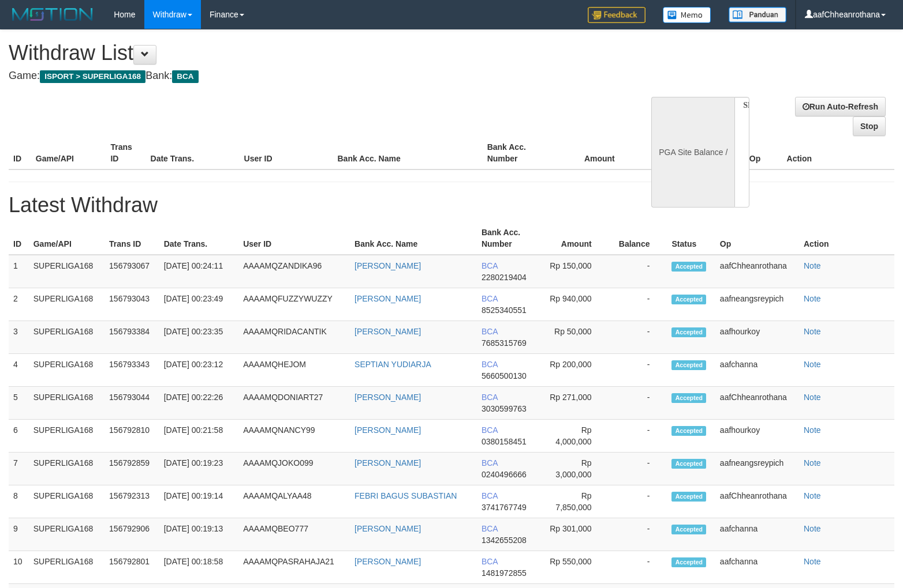 This screenshot has height=588, width=903. What do you see at coordinates (294, 469) in the screenshot?
I see `td: AAAAMQJOKO099` at bounding box center [294, 469].